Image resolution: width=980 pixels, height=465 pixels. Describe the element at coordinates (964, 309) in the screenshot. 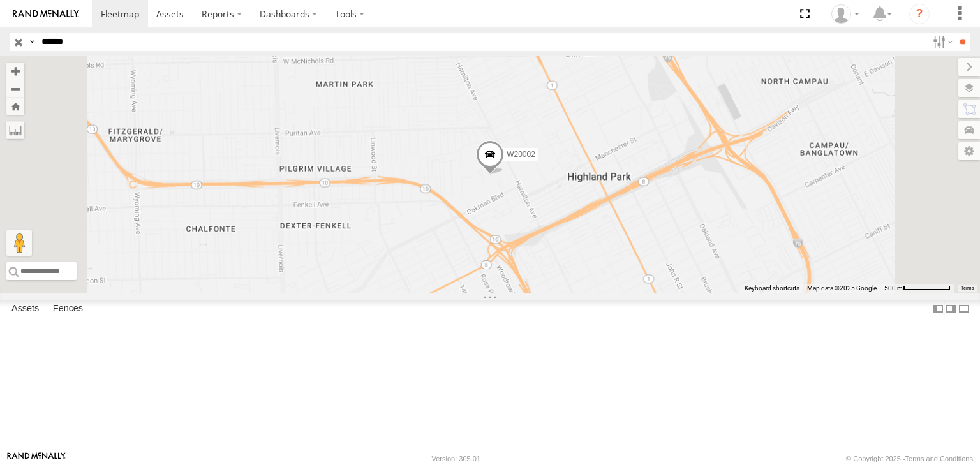

I see `label: Hide Summary Table` at that location.